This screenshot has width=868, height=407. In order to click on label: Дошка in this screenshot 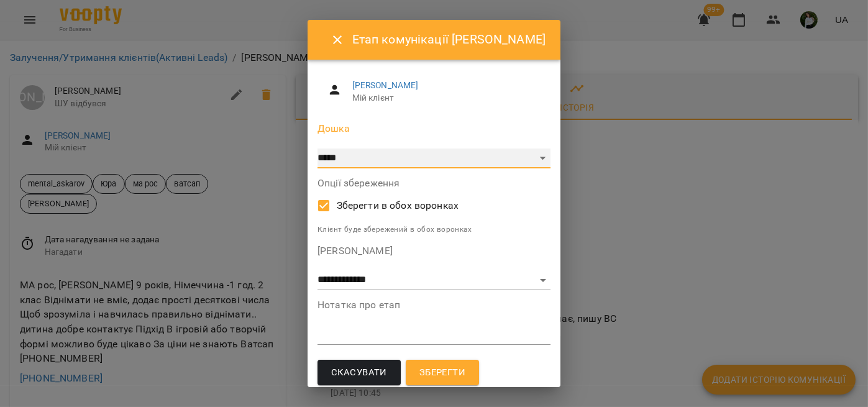, I will do `click(433, 128)`.